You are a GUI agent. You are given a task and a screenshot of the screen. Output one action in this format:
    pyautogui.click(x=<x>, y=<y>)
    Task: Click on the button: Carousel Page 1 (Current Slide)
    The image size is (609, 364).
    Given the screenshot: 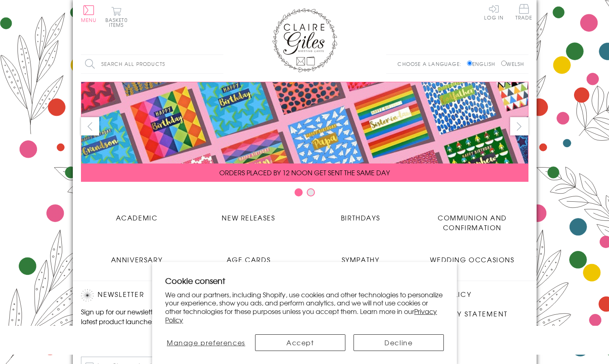 What is the action you would take?
    pyautogui.click(x=298, y=193)
    